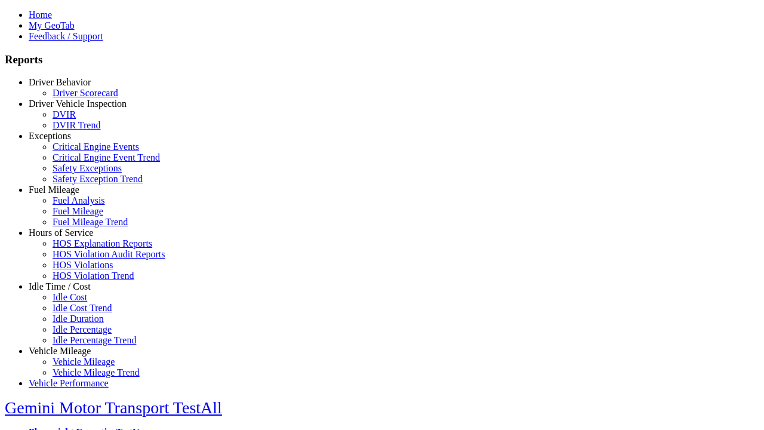  I want to click on a: Idle Time / Cost, so click(60, 286).